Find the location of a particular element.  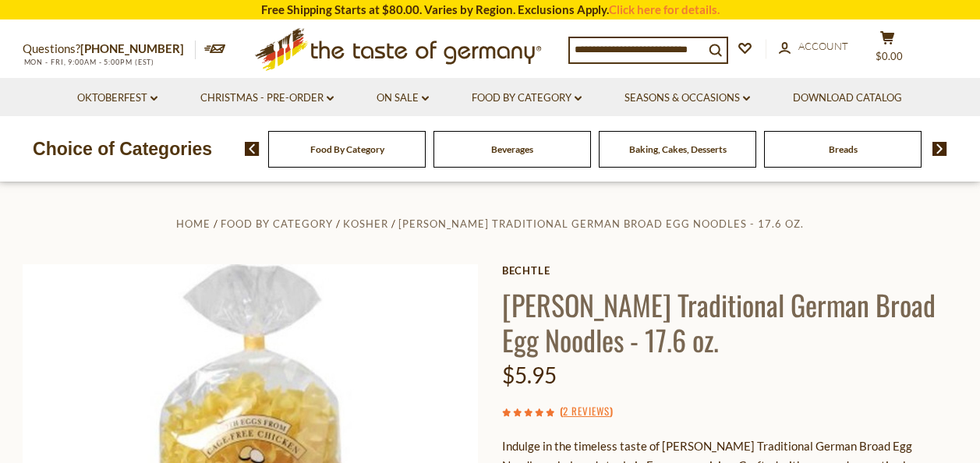

a: Bechtle is located at coordinates (729, 270).